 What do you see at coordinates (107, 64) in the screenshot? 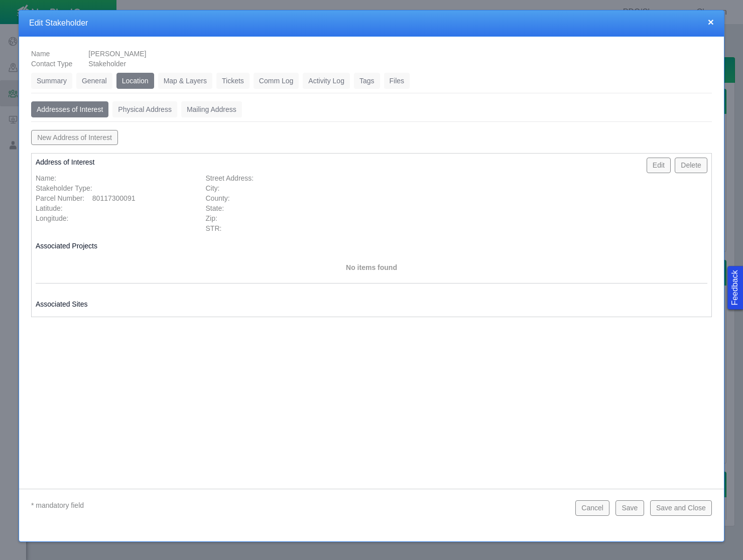
I see `span: Stakeholder` at bounding box center [107, 64].